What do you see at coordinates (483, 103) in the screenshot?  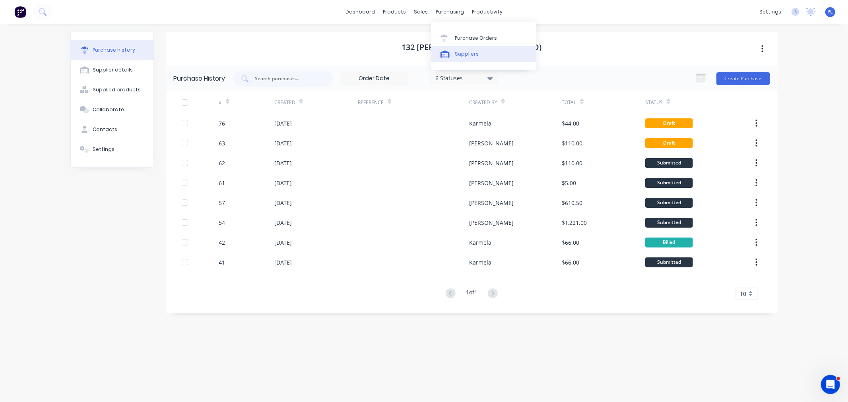 I see `div: Created By` at bounding box center [483, 103].